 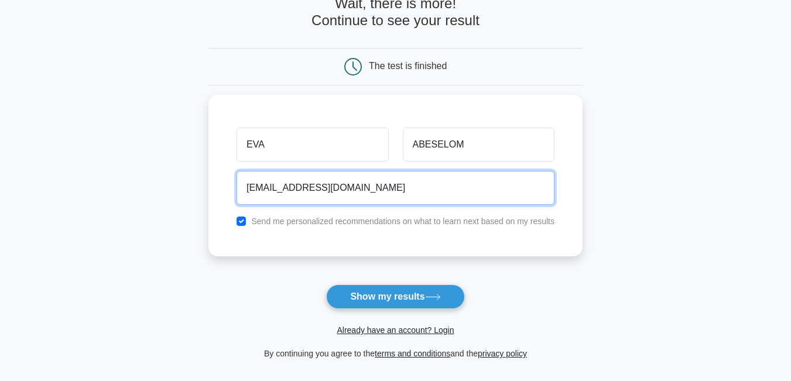 What do you see at coordinates (503, 354) in the screenshot?
I see `a: privacy policy` at bounding box center [503, 354].